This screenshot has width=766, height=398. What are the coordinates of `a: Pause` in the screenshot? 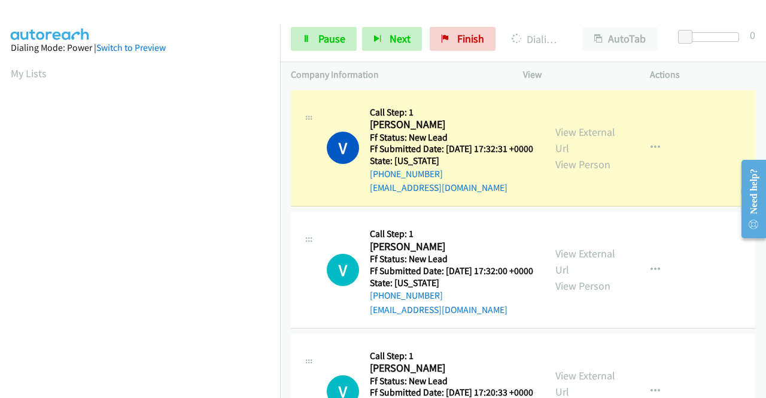 It's located at (324, 39).